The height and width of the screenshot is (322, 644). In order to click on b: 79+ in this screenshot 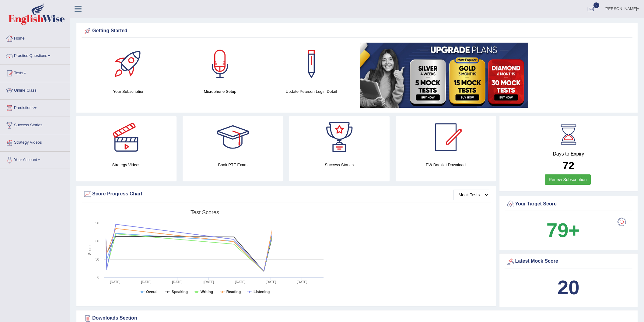, I will do `click(563, 230)`.